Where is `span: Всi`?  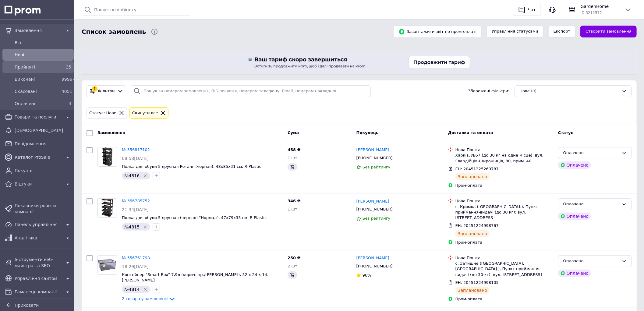 span: Всi is located at coordinates (43, 43).